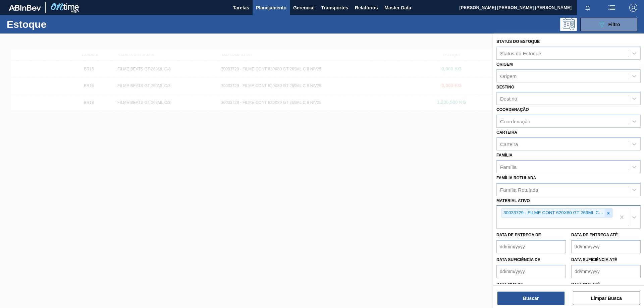 This screenshot has width=644, height=308. What do you see at coordinates (505, 65) in the screenshot?
I see `label: Origem` at bounding box center [505, 65].